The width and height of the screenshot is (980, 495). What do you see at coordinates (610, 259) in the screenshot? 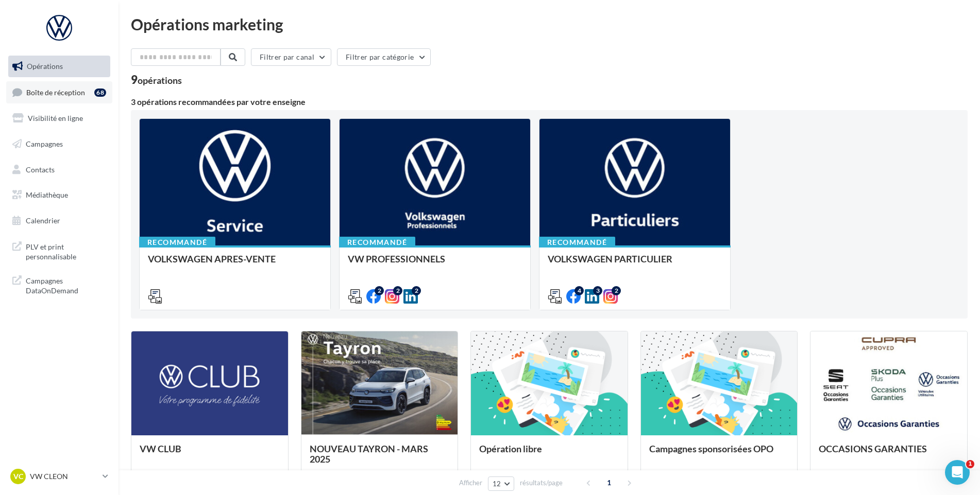
I see `span: VOLKSWAGEN PARTICULIER` at bounding box center [610, 259].